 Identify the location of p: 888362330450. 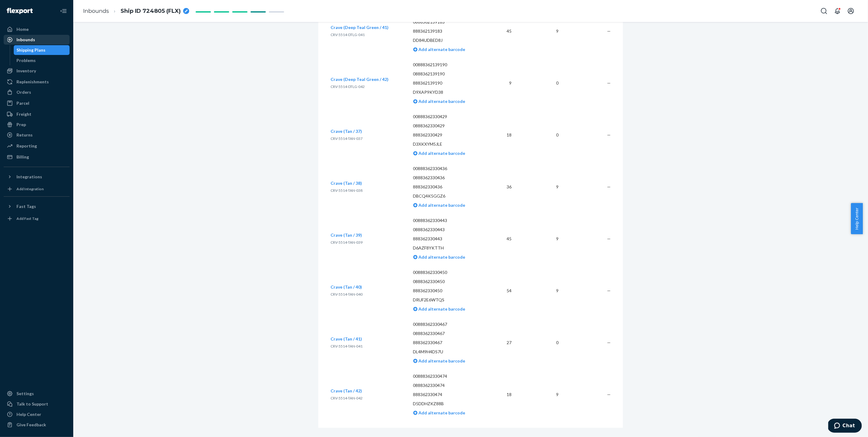
(447, 291).